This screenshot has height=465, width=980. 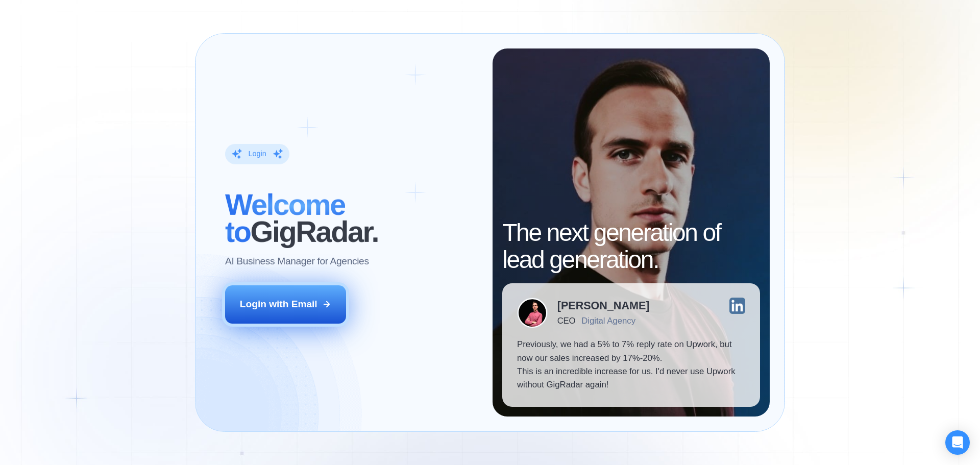 I want to click on span: Welcome to, so click(x=285, y=218).